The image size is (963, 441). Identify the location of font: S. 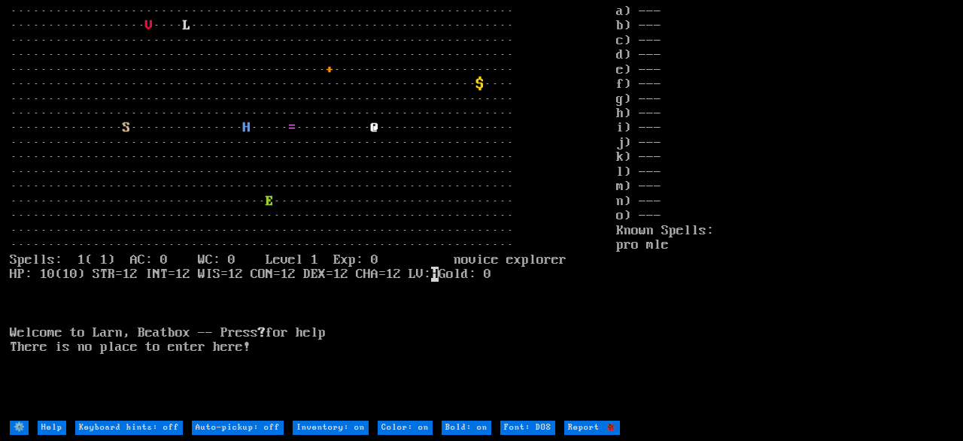
(126, 128).